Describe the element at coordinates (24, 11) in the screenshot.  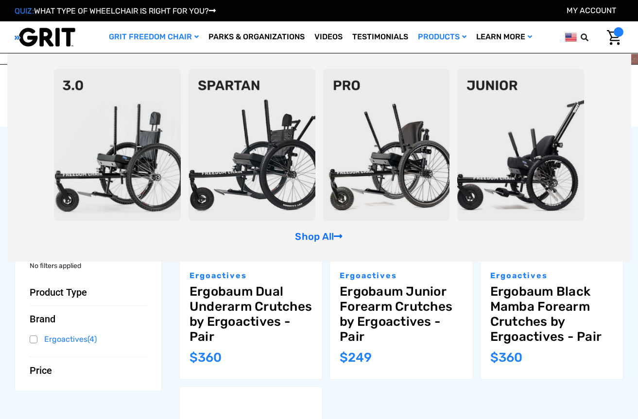
I see `span: QUIZ:` at that location.